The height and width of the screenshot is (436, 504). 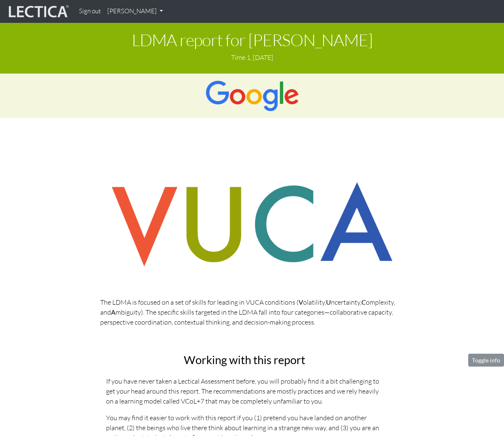 What do you see at coordinates (300, 302) in the screenshot?
I see `strong: V` at bounding box center [300, 302].